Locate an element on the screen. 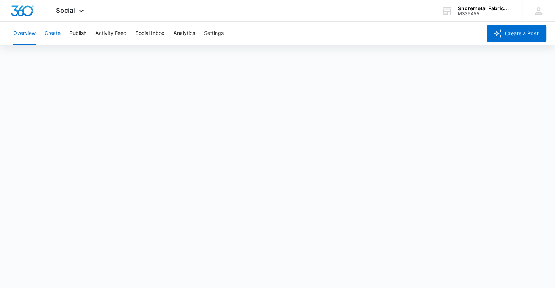 This screenshot has width=555, height=288. button: Create is located at coordinates (53, 34).